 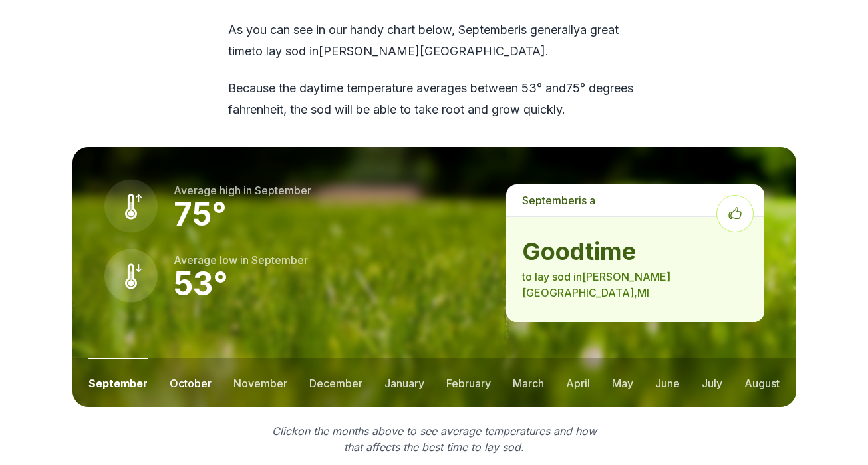 What do you see at coordinates (712, 382) in the screenshot?
I see `button: july` at bounding box center [712, 382].